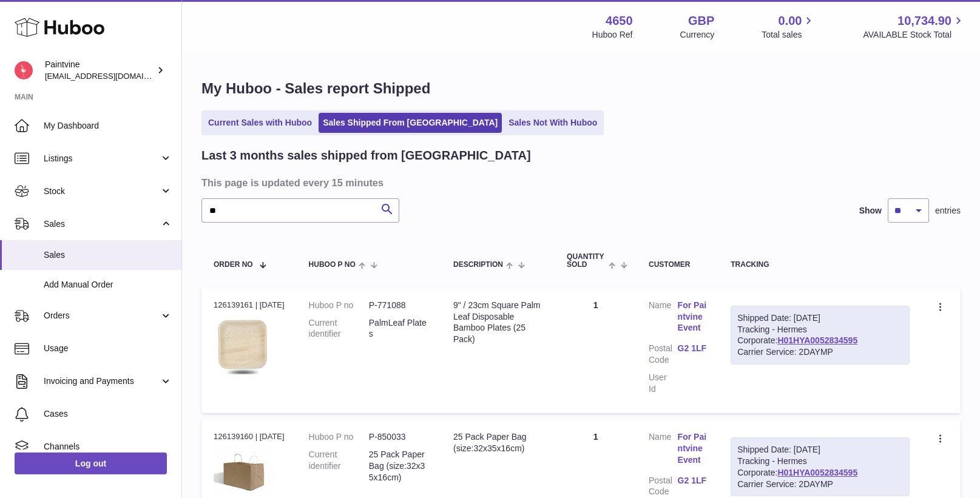  I want to click on a: Current Sales with Huboo, so click(260, 123).